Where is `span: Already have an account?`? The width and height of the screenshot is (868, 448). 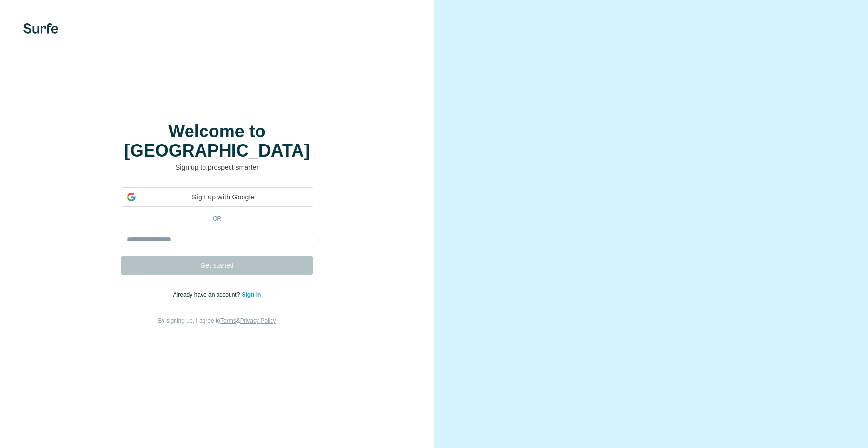 span: Already have an account? is located at coordinates (208, 295).